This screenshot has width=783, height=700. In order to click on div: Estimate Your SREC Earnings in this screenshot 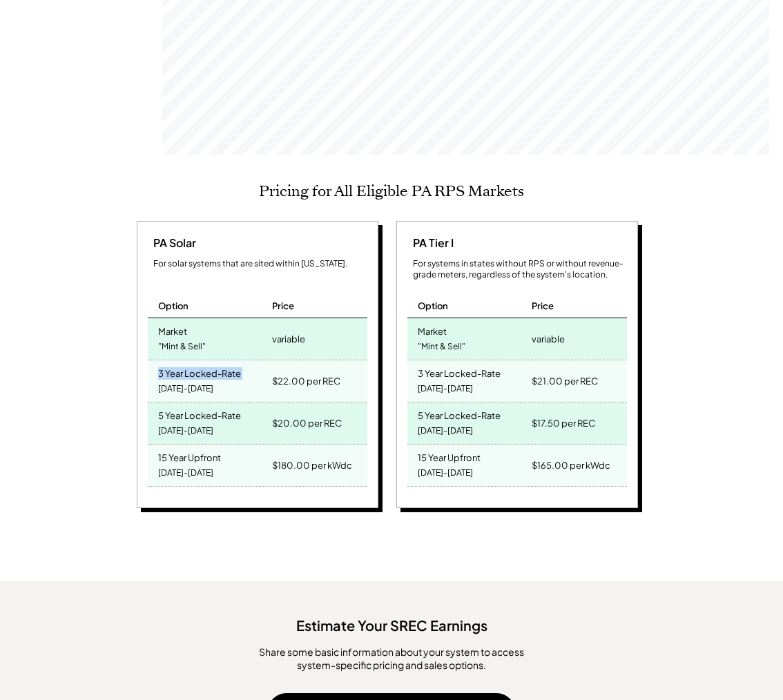, I will do `click(392, 623)`.